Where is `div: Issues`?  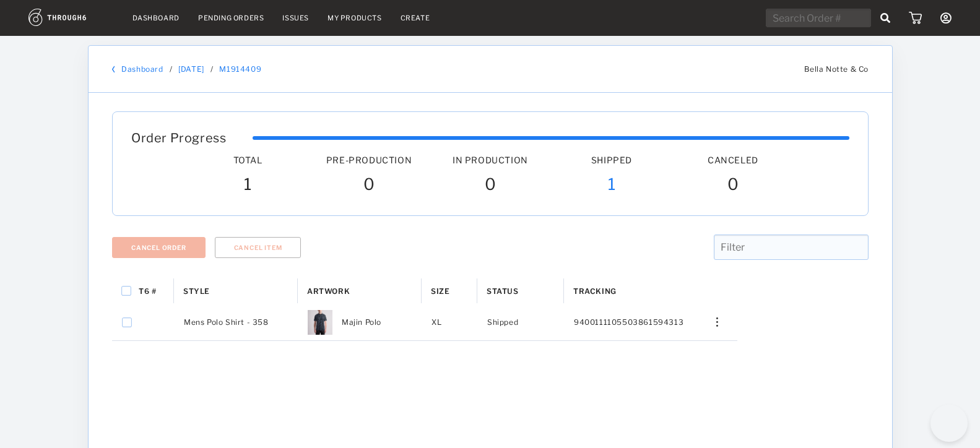 div: Issues is located at coordinates (295, 18).